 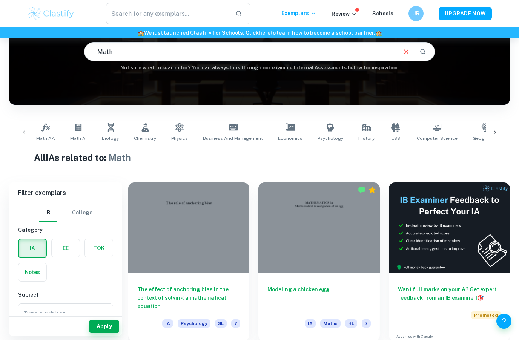 I want to click on button: TOK, so click(x=99, y=248).